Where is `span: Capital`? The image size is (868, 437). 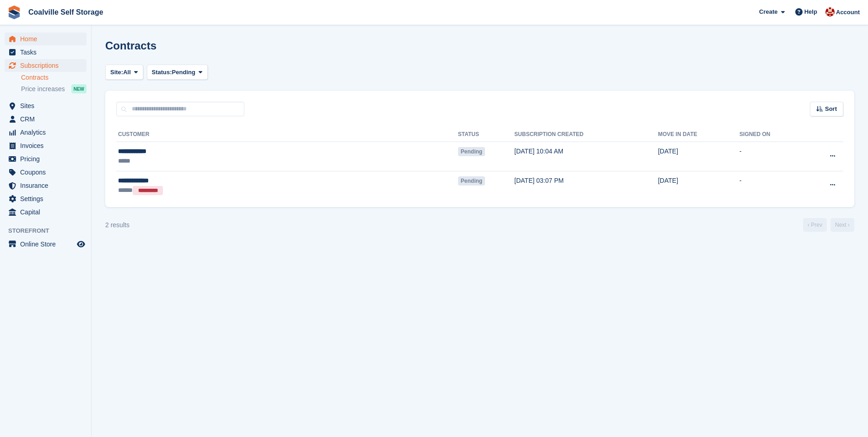
span: Capital is located at coordinates (48, 212).